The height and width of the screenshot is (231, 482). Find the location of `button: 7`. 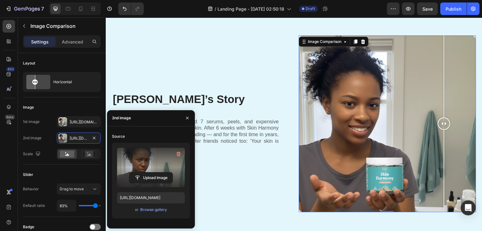

button: 7 is located at coordinates (24, 9).